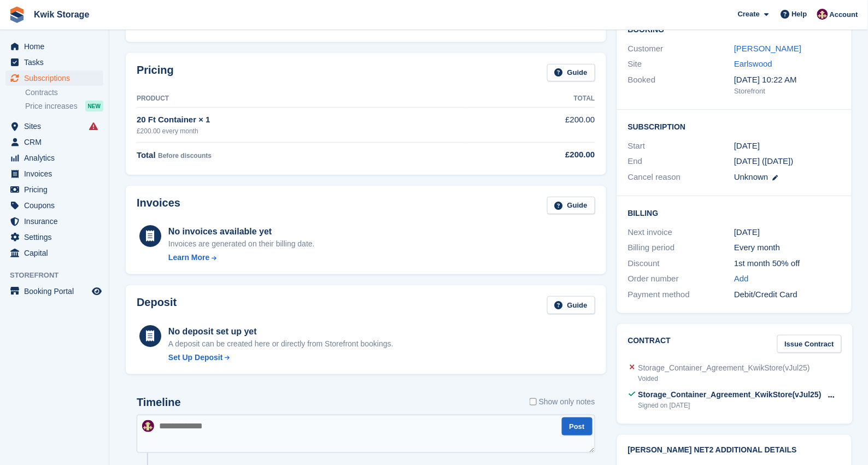 The width and height of the screenshot is (868, 465). Describe the element at coordinates (64, 92) in the screenshot. I see `a: Contracts` at that location.